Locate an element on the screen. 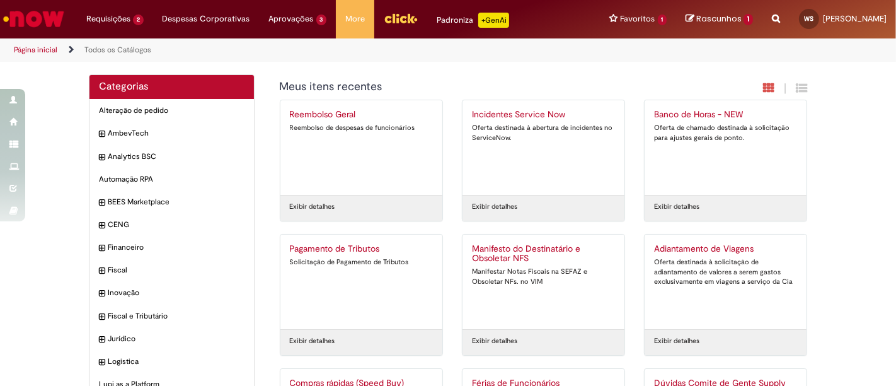 This screenshot has width=896, height=386. i: expandir categoria Analytics BSC is located at coordinates (102, 158).